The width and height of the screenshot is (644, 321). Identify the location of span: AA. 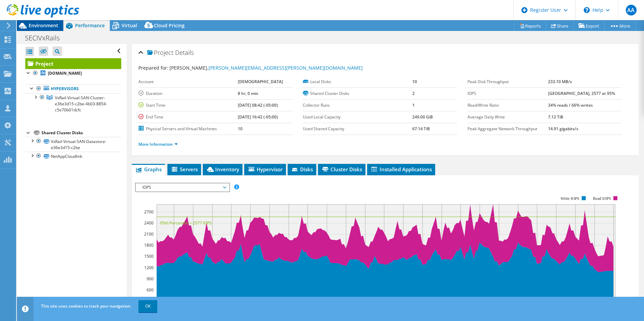
(631, 10).